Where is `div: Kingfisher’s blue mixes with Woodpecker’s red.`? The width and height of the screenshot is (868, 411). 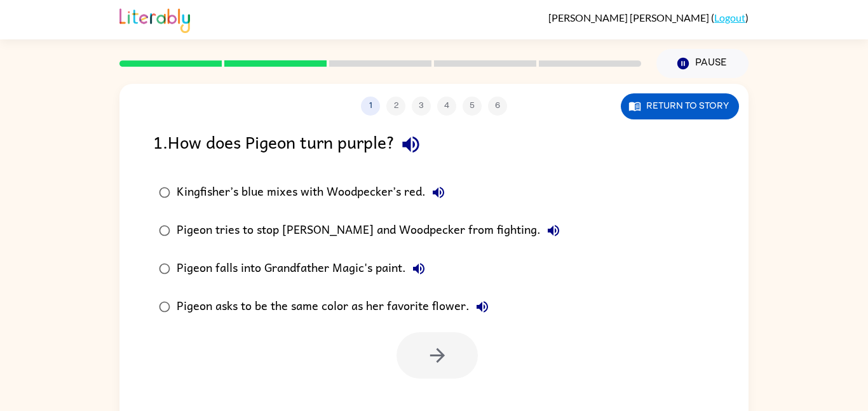
div: Kingfisher’s blue mixes with Woodpecker’s red. is located at coordinates (314, 193).